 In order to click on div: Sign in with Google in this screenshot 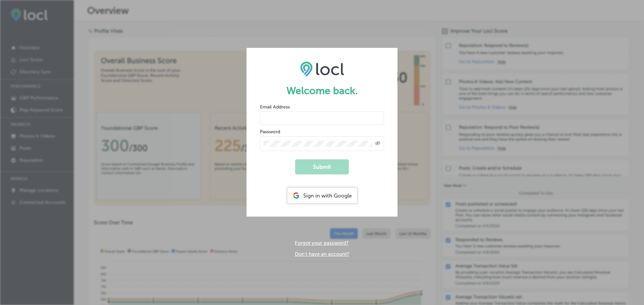, I will do `click(322, 196)`.